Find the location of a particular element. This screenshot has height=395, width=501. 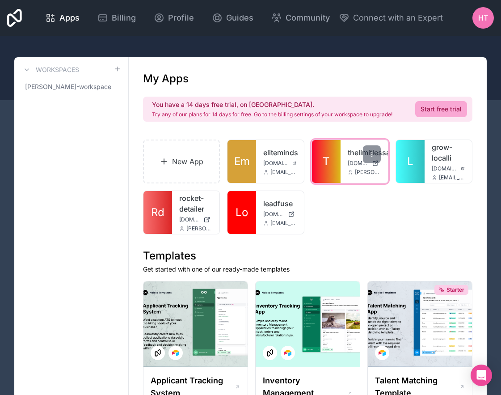

p: Try any of our plans for 14 days for free. Go to the billing settings of your workspace to upgrade! is located at coordinates (272, 114).